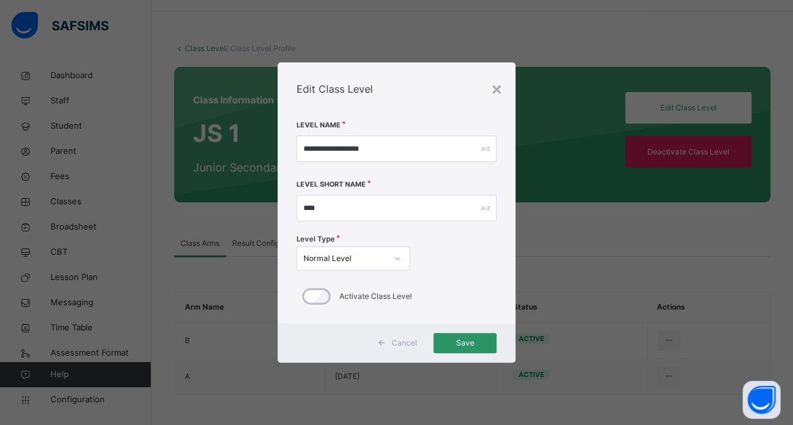 This screenshot has height=425, width=793. Describe the element at coordinates (331, 185) in the screenshot. I see `label: Level Short Name` at that location.